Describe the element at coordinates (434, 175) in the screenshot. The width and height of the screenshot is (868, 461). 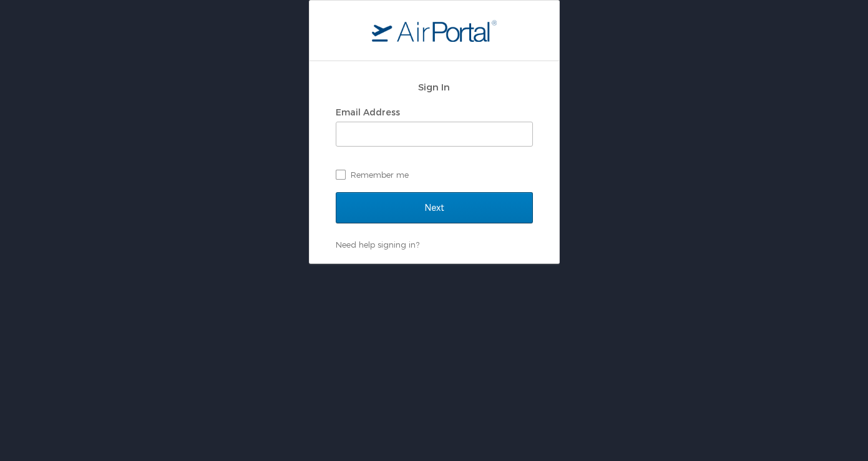
I see `label: Remember me` at that location.